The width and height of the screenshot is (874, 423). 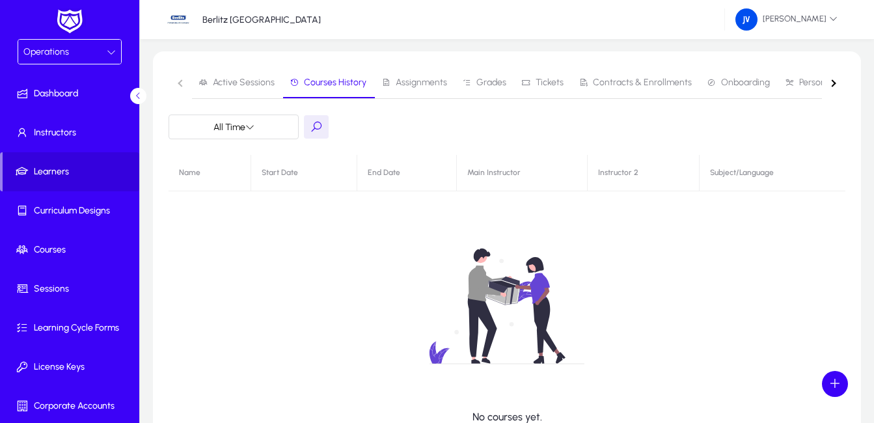 I want to click on a: License Keys, so click(x=72, y=367).